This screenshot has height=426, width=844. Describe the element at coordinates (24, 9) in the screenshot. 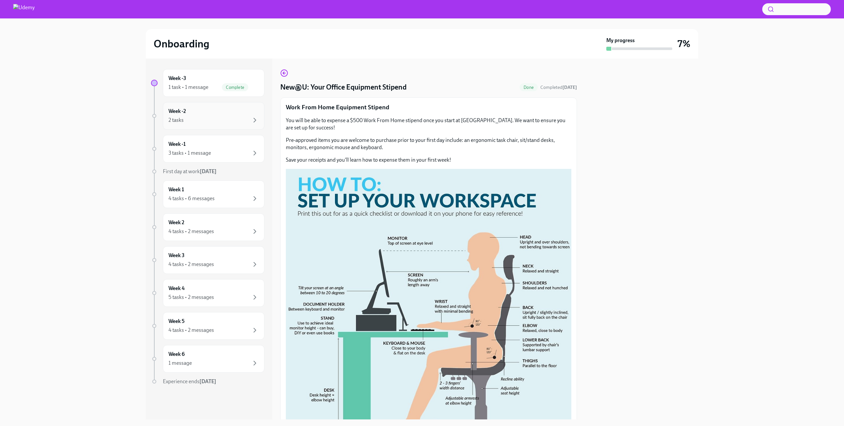

I see `img: Udemy` at that location.